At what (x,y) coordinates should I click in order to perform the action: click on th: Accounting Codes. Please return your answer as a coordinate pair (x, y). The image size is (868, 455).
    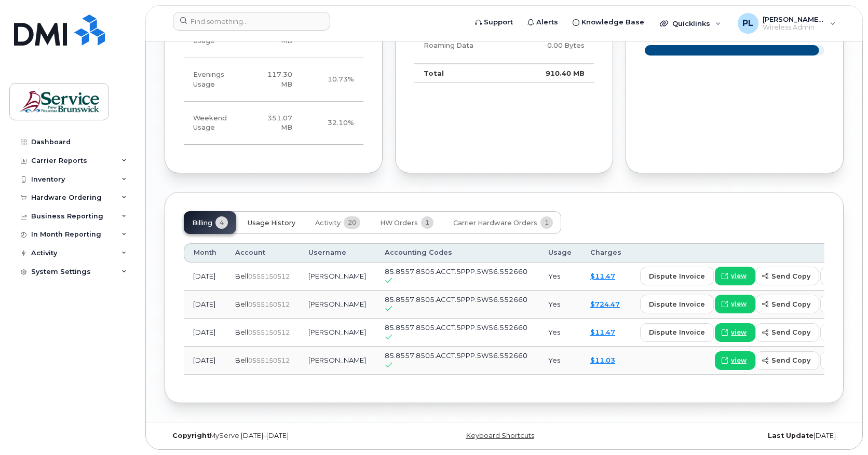
    Looking at the image, I should click on (457, 252).